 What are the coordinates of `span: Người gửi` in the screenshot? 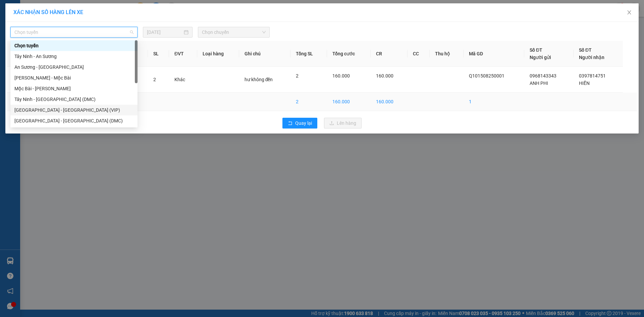 It's located at (541, 57).